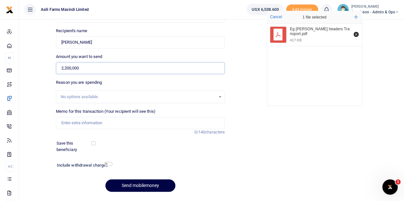  Describe the element at coordinates (9, 58) in the screenshot. I see `li: M` at that location.